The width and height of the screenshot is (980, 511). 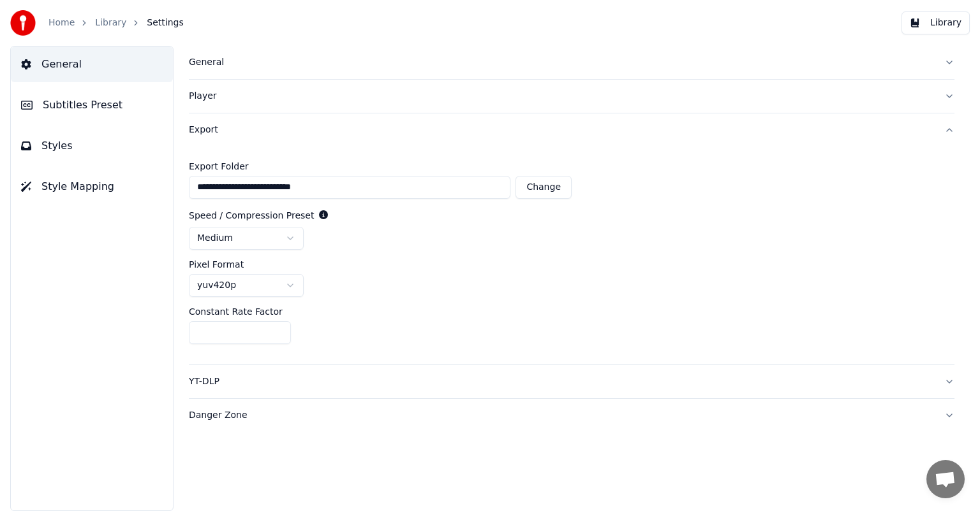 I want to click on button: Styles, so click(x=92, y=146).